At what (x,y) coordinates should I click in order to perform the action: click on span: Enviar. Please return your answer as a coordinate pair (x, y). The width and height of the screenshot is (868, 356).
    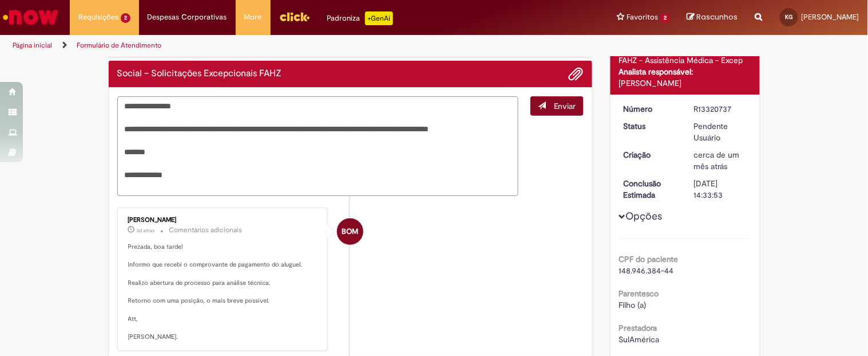
    Looking at the image, I should click on (565, 106).